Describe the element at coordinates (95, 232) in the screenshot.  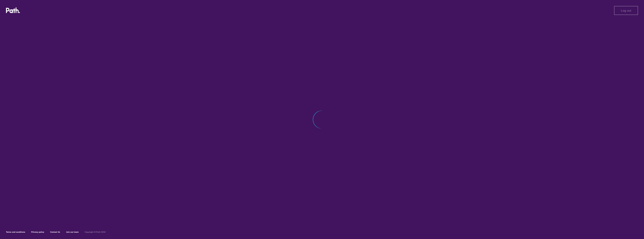
I see `h6: Copyright © Path 2018` at that location.